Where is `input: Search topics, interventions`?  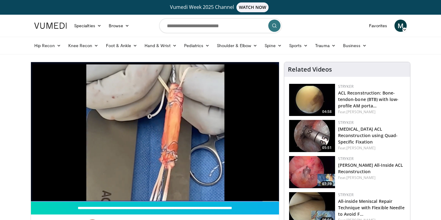 input: Search topics, interventions is located at coordinates (221, 26).